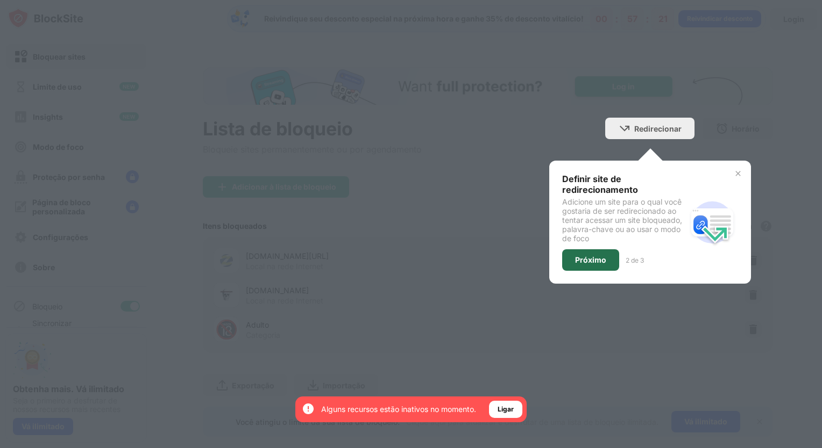 The image size is (822, 448). Describe the element at coordinates (398, 410) in the screenshot. I see `div: Alguns recursos estão inativos no momento.` at that location.